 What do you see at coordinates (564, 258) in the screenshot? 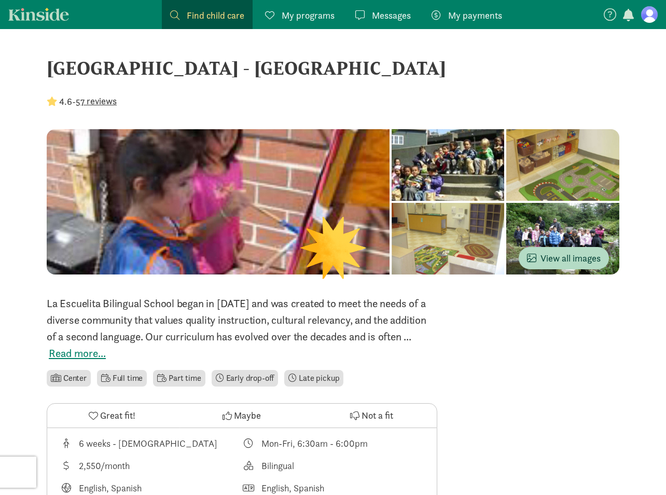
I see `span: View all images` at bounding box center [564, 258].